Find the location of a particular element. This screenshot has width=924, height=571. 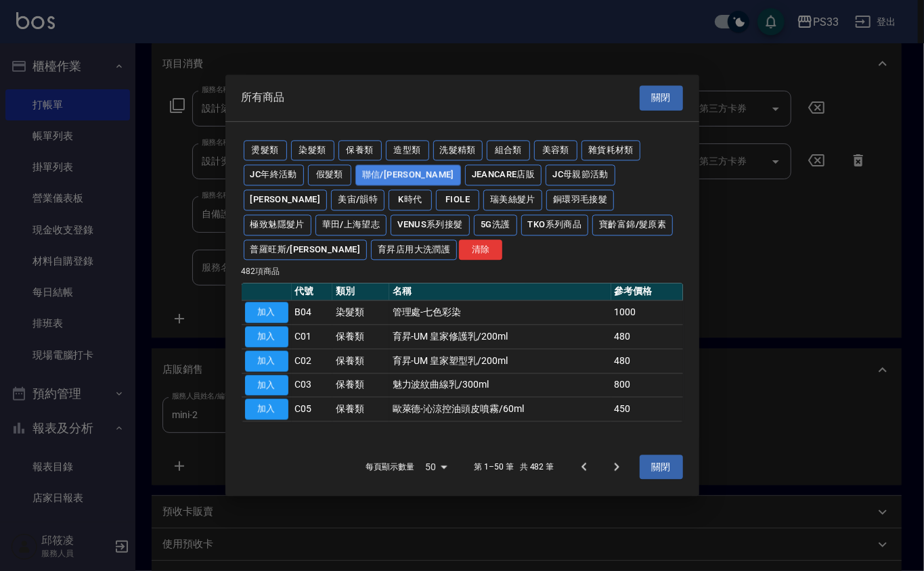

button: Go to next page is located at coordinates (616, 467).